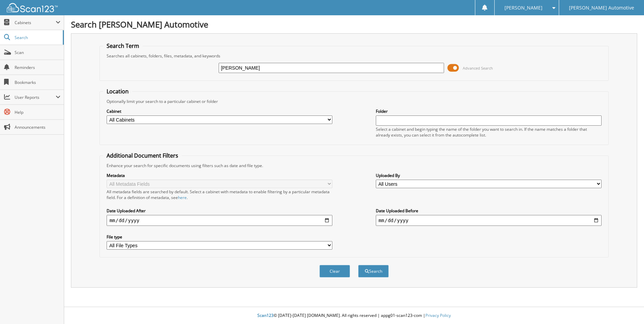 This screenshot has width=644, height=324. What do you see at coordinates (334, 271) in the screenshot?
I see `button: Clear` at bounding box center [334, 271].